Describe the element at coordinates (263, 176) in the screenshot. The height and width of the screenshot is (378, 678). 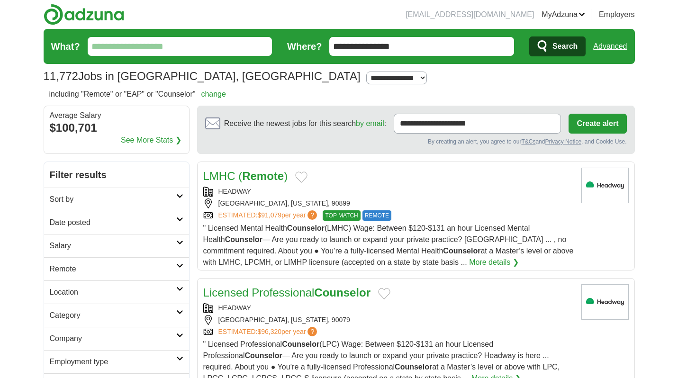
I see `strong: Remote` at that location.